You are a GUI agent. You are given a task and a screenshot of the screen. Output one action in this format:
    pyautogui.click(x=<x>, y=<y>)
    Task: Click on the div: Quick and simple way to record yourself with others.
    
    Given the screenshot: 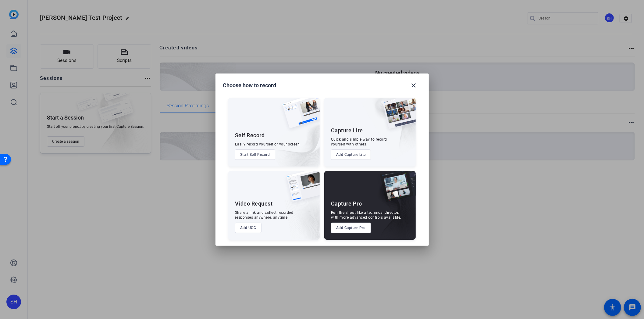 What is the action you would take?
    pyautogui.click(x=360, y=141)
    